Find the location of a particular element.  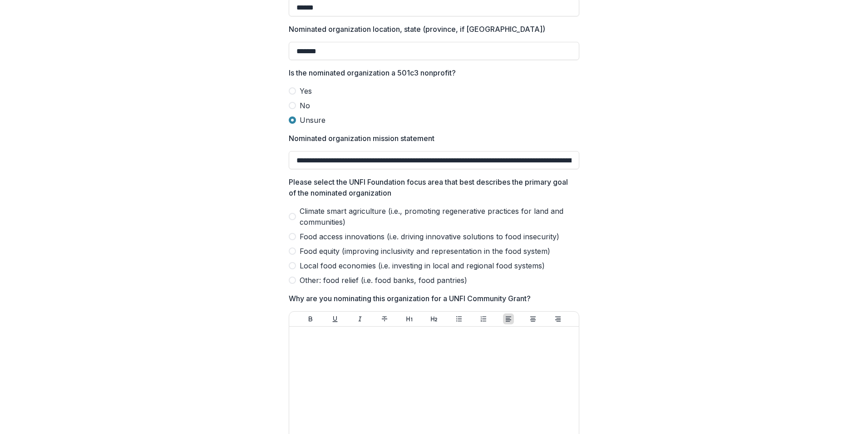

span: Other: food relief (i.e. food banks, food pantries) is located at coordinates (383, 280).